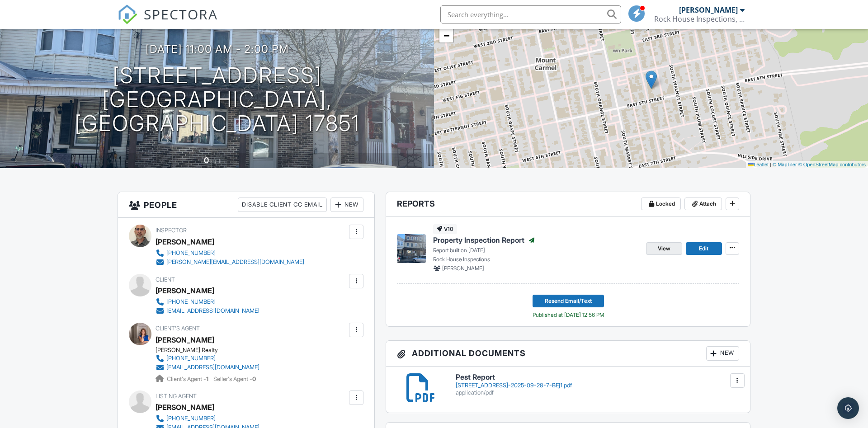  What do you see at coordinates (282, 205) in the screenshot?
I see `div: Disable Client CC Email` at bounding box center [282, 205].